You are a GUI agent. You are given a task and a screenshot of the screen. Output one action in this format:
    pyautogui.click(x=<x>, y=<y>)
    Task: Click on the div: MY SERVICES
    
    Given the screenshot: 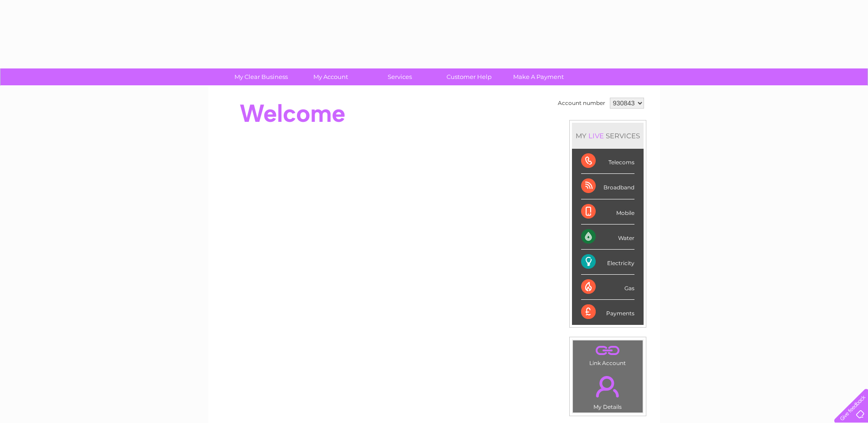 What is the action you would take?
    pyautogui.click(x=608, y=135)
    